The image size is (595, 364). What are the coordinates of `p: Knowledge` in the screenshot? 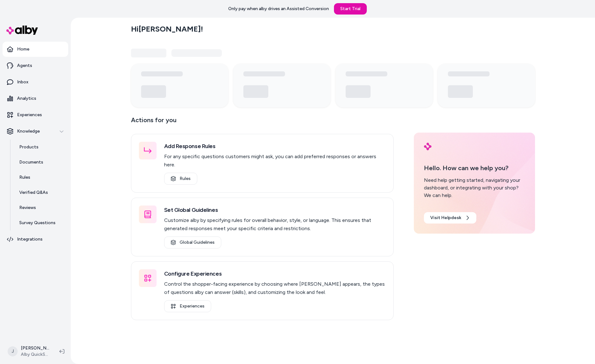 It's located at (28, 131).